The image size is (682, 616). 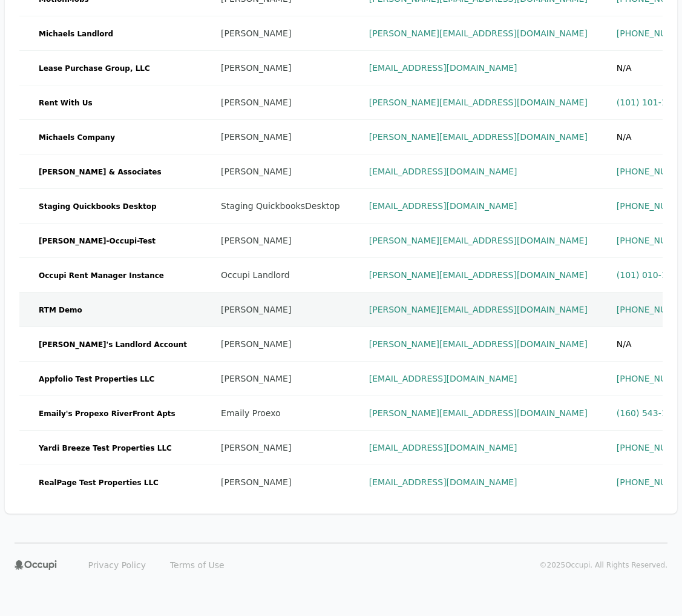 What do you see at coordinates (97, 206) in the screenshot?
I see `span: Staging Quickbooks Desktop` at bounding box center [97, 206].